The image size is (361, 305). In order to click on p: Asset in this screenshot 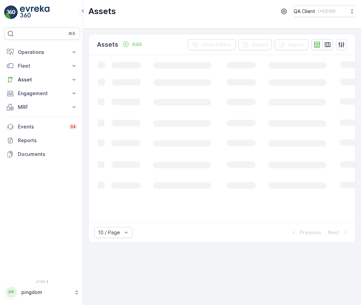, I will do `click(42, 80)`.